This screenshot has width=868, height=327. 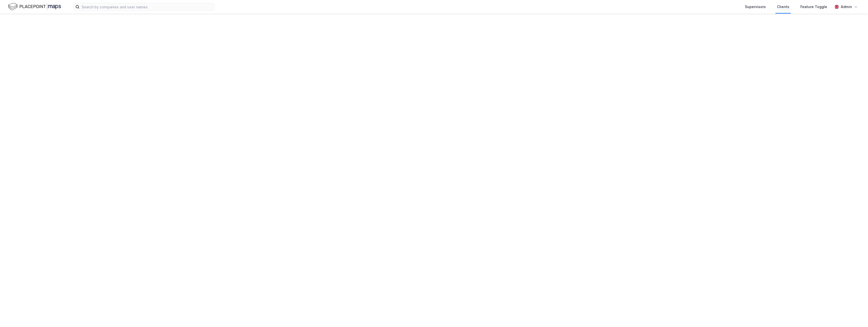 I want to click on div: Widżet czatu, so click(x=855, y=314).